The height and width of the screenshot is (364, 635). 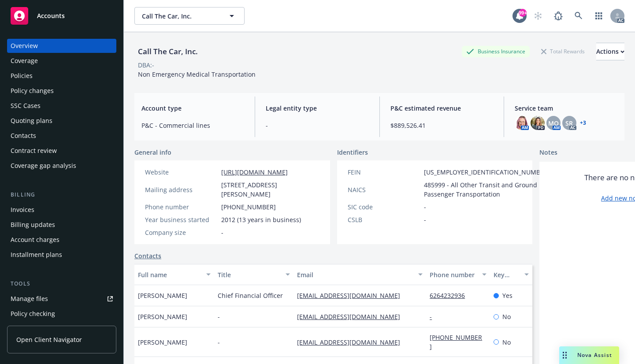 What do you see at coordinates (62, 91) in the screenshot?
I see `a: Policy changes` at bounding box center [62, 91].